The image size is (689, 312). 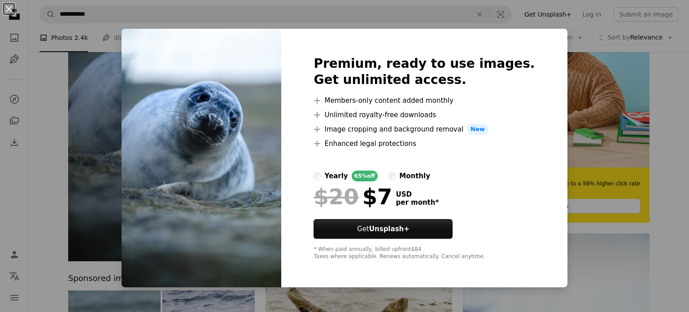 I want to click on input: monthly, so click(x=392, y=176).